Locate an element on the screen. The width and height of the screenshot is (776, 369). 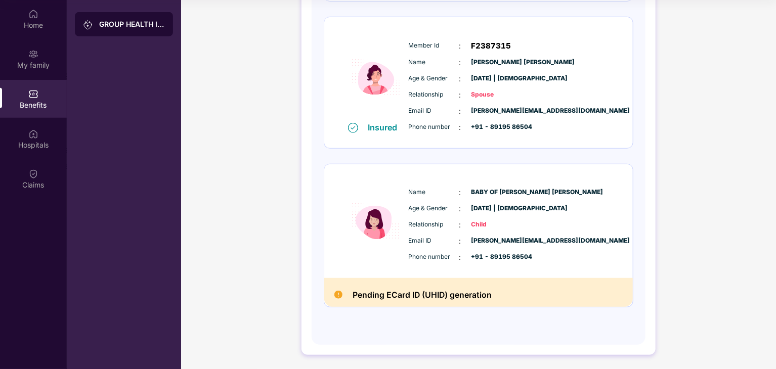
span: F2387315 is located at coordinates (491, 46).